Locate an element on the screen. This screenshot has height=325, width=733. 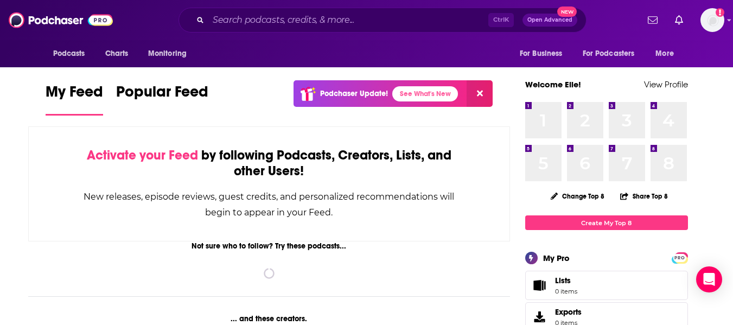
span: Activate your Feed is located at coordinates (142, 155).